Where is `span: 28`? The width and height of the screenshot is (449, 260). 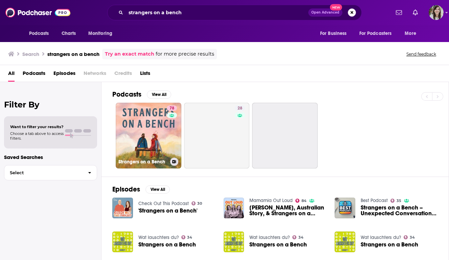 span: 28 is located at coordinates (240, 108).